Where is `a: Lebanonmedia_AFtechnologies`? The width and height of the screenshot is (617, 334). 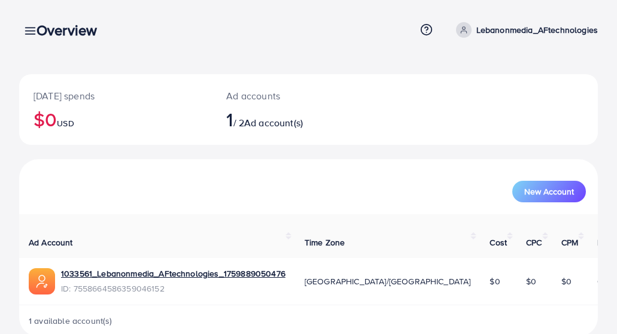 a: Lebanonmedia_AFtechnologies is located at coordinates (524, 30).